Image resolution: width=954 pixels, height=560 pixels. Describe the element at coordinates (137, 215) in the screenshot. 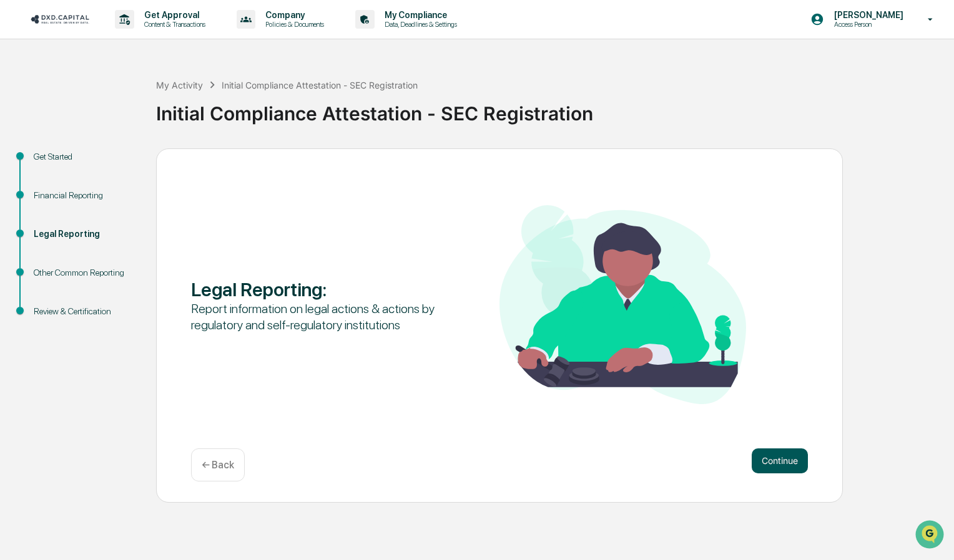

I see `span: Pylon` at that location.